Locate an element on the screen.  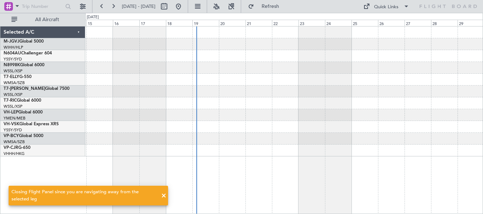
span: VP-CJR is located at coordinates (11, 148).